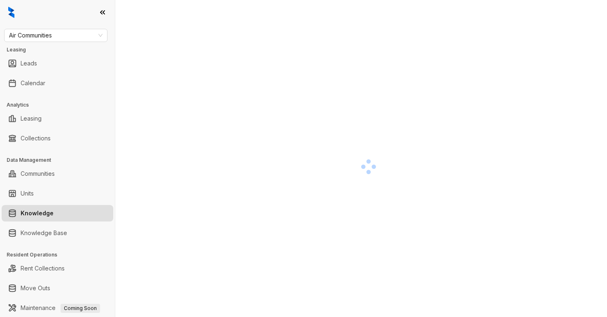 Image resolution: width=607 pixels, height=317 pixels. I want to click on h3: Analytics, so click(61, 105).